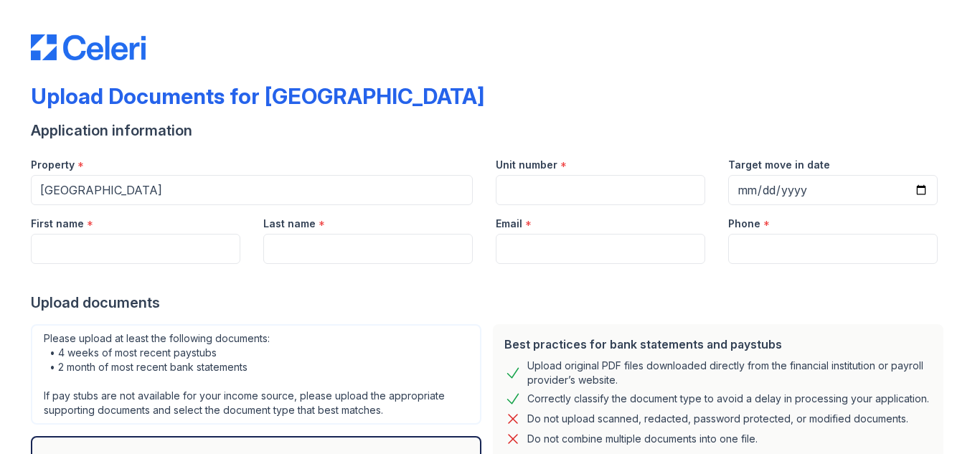 This screenshot has width=980, height=454. What do you see at coordinates (744, 224) in the screenshot?
I see `label: Phone` at bounding box center [744, 224].